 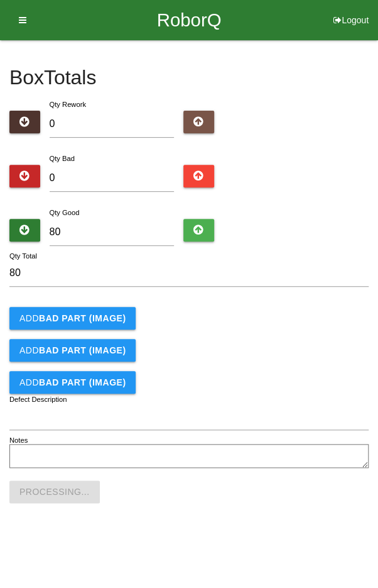 I want to click on label: Defect Description, so click(x=39, y=399).